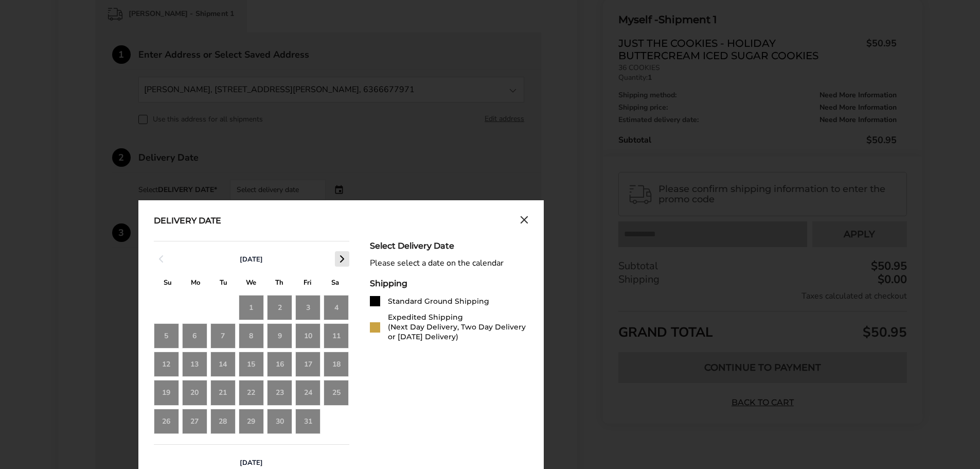  I want to click on div: Standard Ground Shipping, so click(438, 301).